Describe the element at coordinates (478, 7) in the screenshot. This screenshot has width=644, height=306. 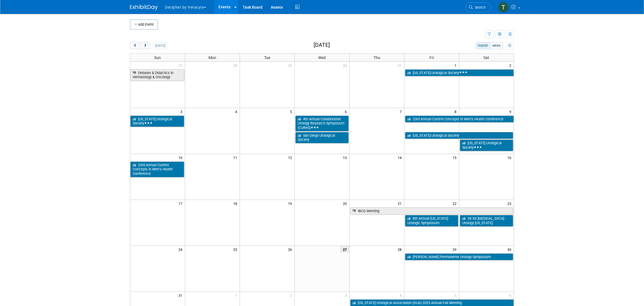
I see `a: Search` at that location.